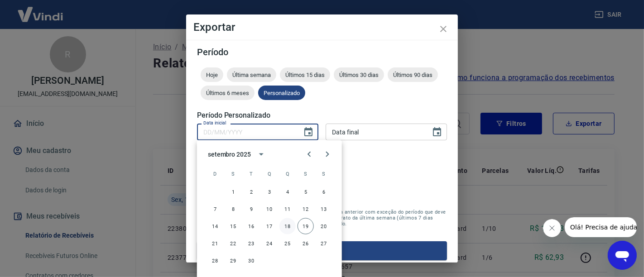  I want to click on button: 30, so click(251, 261).